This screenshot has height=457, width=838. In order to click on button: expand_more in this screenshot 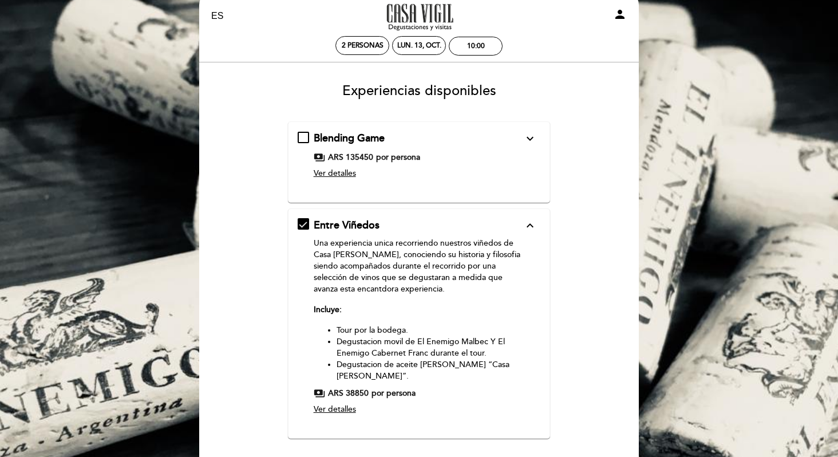, I will do `click(530, 139)`.